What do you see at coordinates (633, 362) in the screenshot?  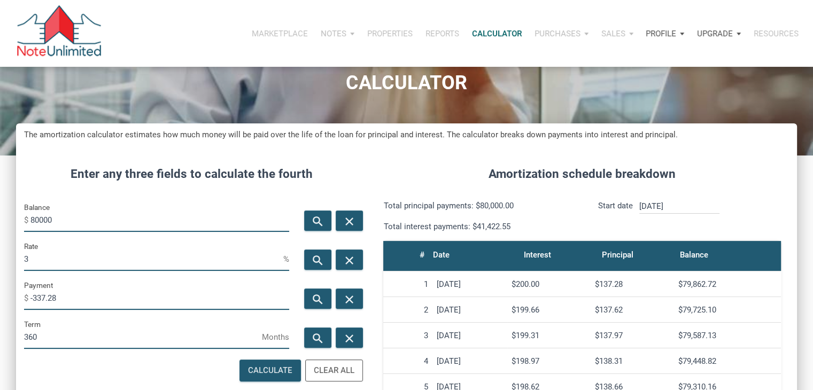 I see `div: $138.31` at bounding box center [633, 362].